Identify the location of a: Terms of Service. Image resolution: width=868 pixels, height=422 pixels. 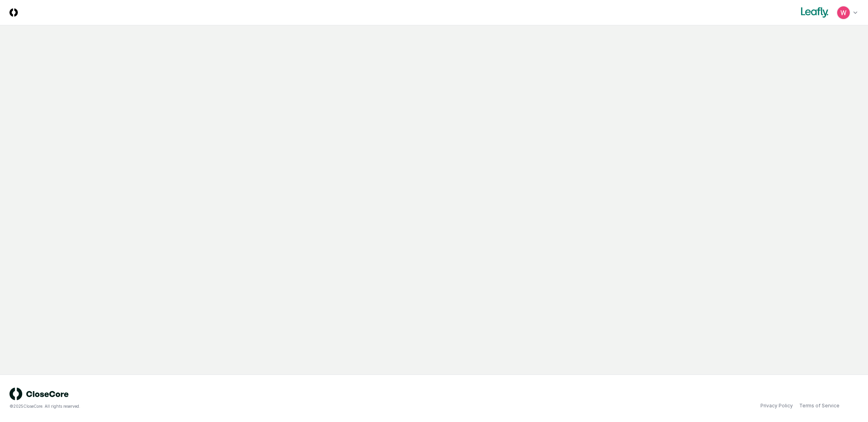
(819, 406).